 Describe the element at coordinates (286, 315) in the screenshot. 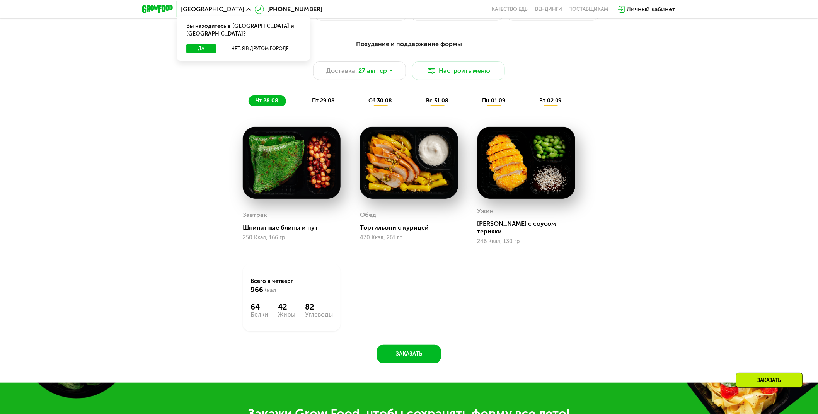

I see `div: Жиры` at that location.